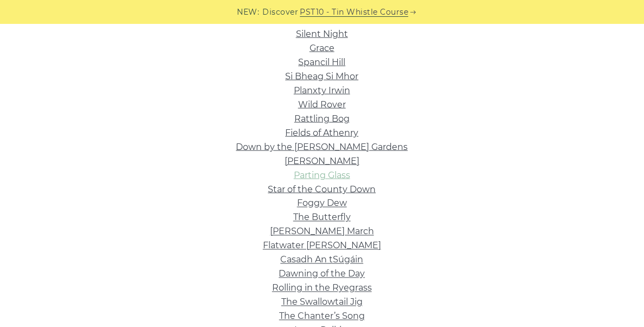 This screenshot has width=644, height=327. I want to click on a: Planxty Irwin, so click(322, 90).